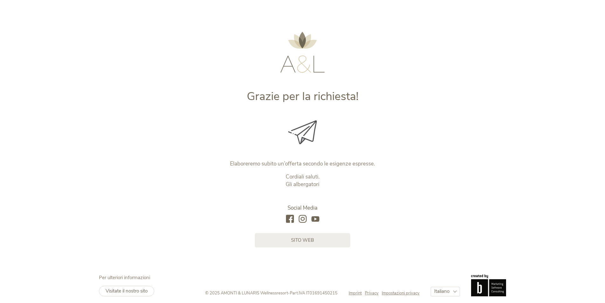  I want to click on span: © 2025 AMONTI & LUNARIS Wellnessresort, so click(246, 294).